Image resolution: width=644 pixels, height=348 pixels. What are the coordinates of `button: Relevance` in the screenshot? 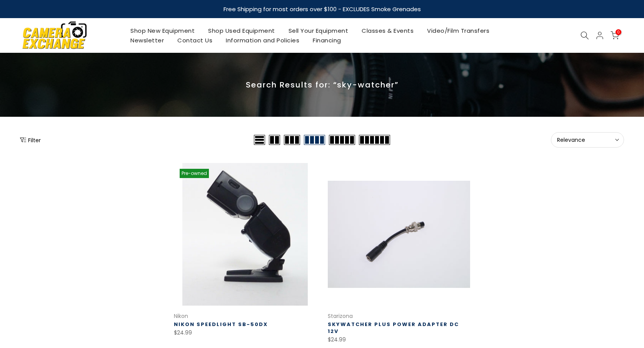 It's located at (587, 140).